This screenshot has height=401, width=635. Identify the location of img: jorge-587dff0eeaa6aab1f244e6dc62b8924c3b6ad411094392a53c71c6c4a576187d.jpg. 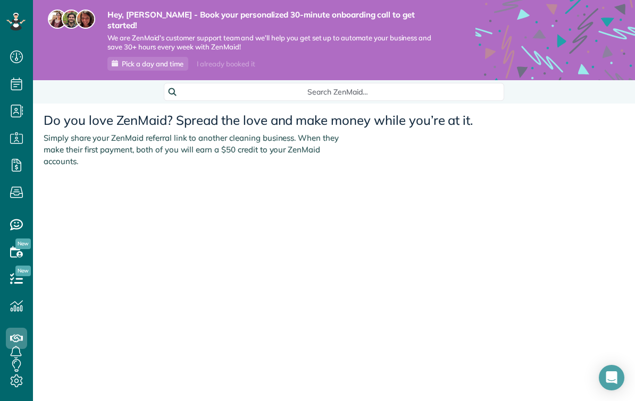
(71, 19).